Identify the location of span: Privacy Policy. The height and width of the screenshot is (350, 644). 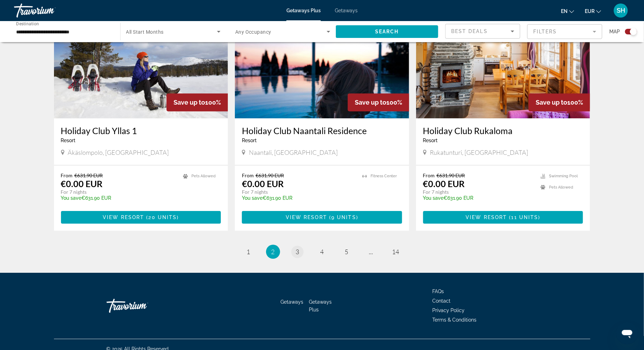
(449, 310).